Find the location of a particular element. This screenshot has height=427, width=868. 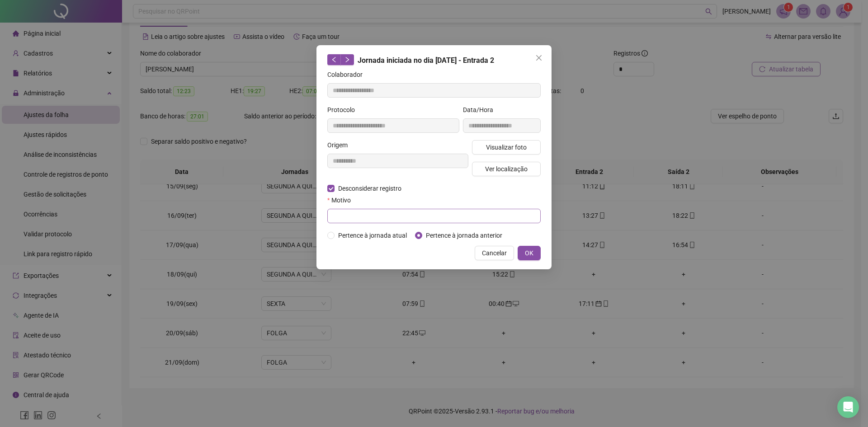

label: Origem is located at coordinates (341, 145).